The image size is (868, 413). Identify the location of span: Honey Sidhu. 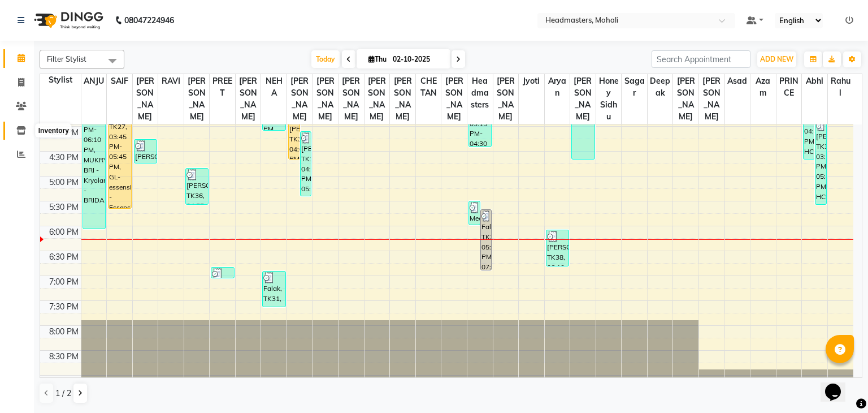
(609, 99).